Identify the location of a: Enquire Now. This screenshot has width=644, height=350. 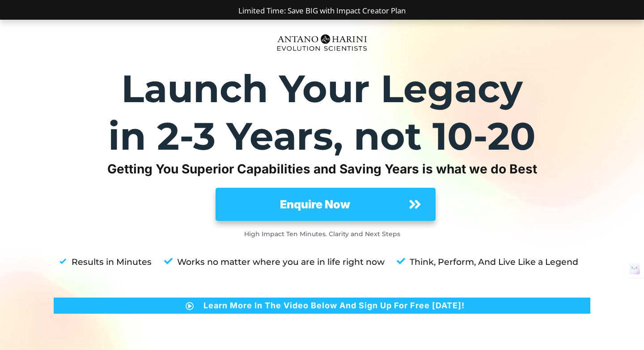
(326, 204).